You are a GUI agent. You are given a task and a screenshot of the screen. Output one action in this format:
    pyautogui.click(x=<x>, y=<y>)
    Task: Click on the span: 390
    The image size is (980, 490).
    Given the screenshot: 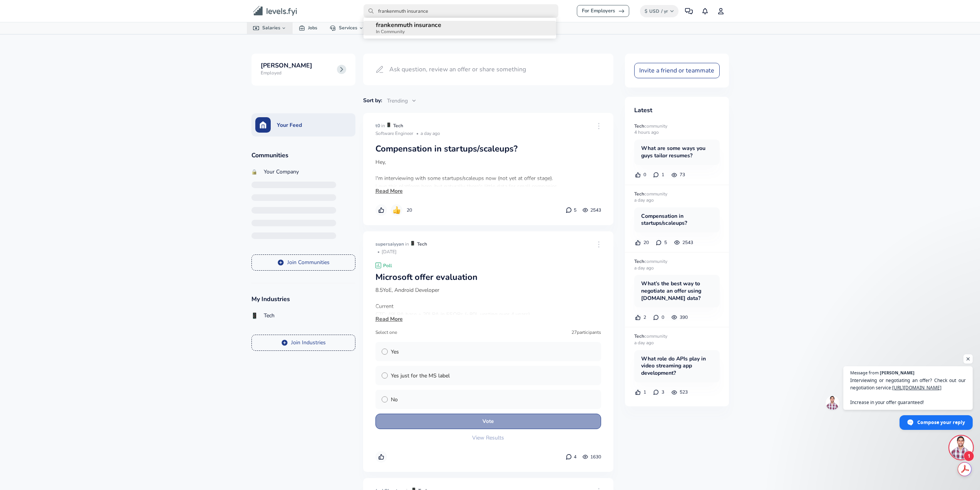 What is the action you would take?
    pyautogui.click(x=683, y=318)
    